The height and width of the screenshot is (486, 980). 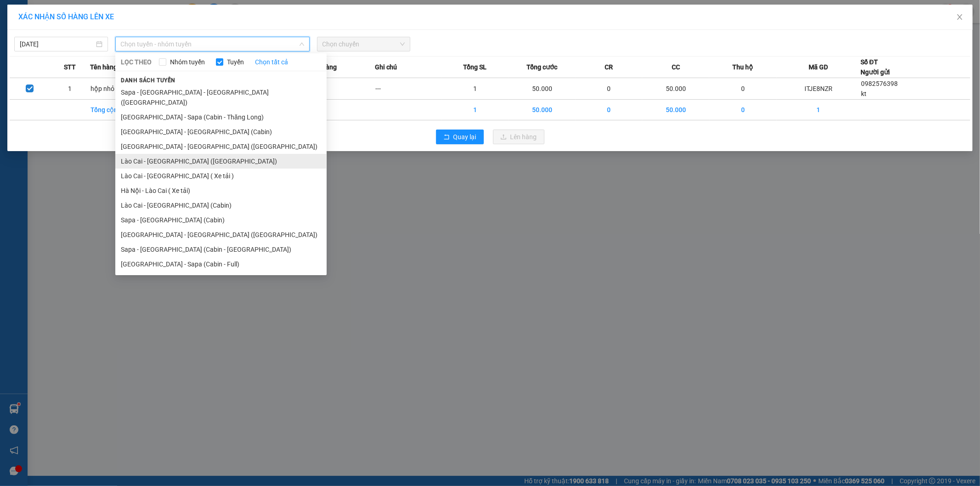 I want to click on span: Tên hàng, so click(x=103, y=67).